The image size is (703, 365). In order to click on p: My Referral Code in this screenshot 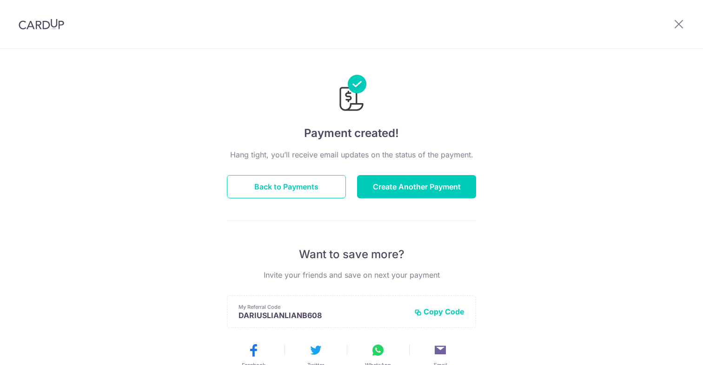, I will do `click(323, 307)`.